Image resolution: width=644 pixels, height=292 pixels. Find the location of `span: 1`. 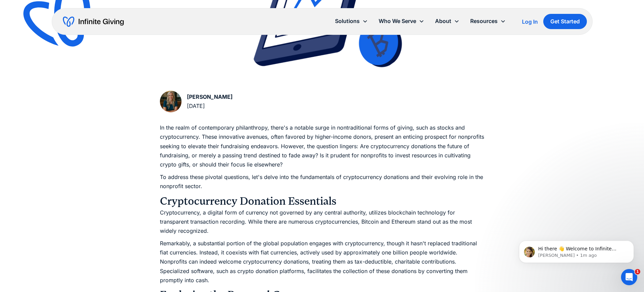

span: 1 is located at coordinates (638, 271).